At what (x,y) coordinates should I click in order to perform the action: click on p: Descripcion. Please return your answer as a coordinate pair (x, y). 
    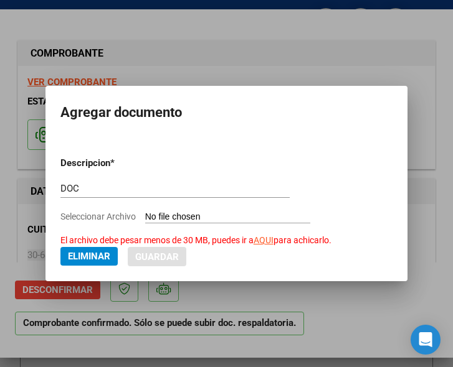
    Looking at the image, I should click on (110, 163).